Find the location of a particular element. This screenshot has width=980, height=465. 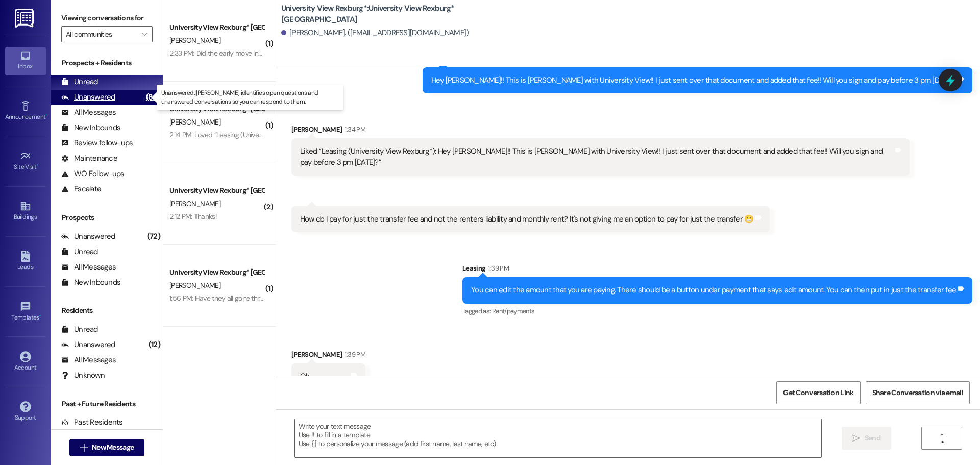

button: Get Conversation Link is located at coordinates (818, 392).